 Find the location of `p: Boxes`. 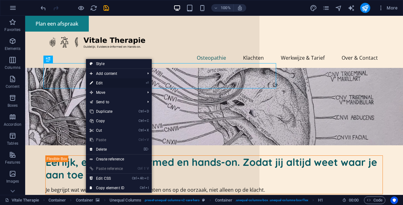

p: Boxes is located at coordinates (13, 105).